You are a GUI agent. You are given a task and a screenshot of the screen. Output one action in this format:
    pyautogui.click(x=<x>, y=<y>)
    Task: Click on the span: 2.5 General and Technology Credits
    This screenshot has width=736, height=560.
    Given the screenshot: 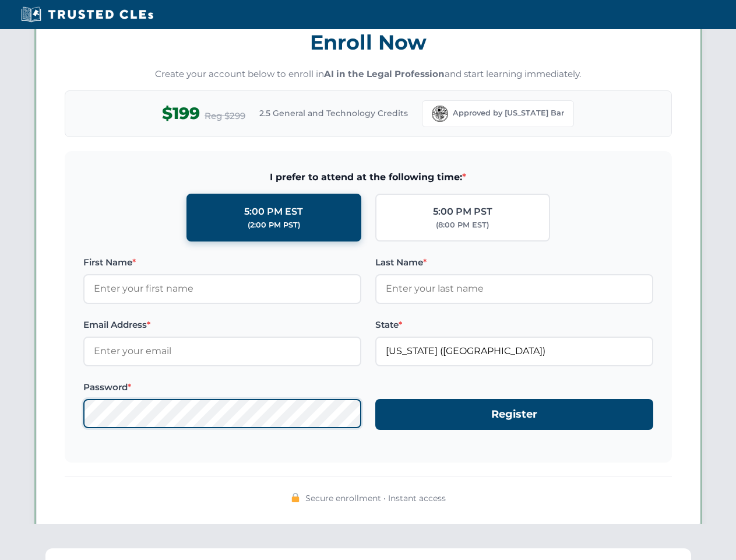 What is the action you would take?
    pyautogui.click(x=333, y=113)
    